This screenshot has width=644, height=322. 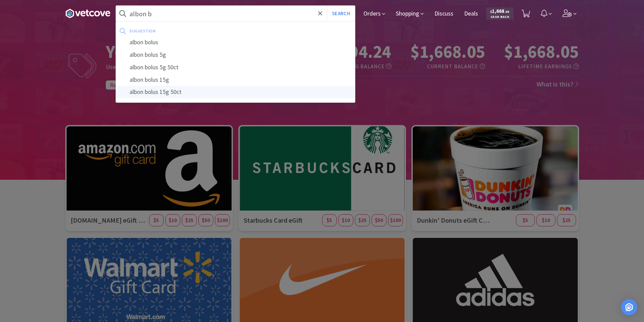 What do you see at coordinates (191, 31) in the screenshot?
I see `div: suggestion` at bounding box center [191, 31].